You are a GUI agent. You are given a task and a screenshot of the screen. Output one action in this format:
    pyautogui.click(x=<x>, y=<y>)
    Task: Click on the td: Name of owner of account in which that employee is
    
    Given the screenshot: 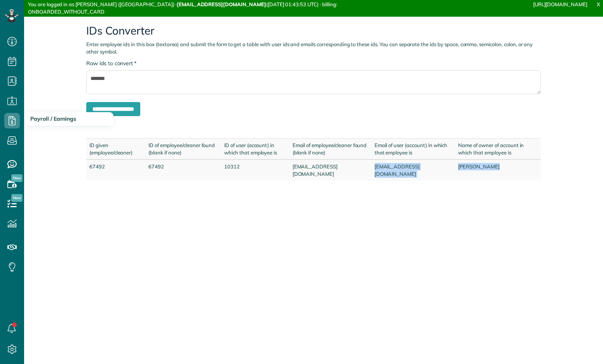 What is the action you would take?
    pyautogui.click(x=498, y=149)
    